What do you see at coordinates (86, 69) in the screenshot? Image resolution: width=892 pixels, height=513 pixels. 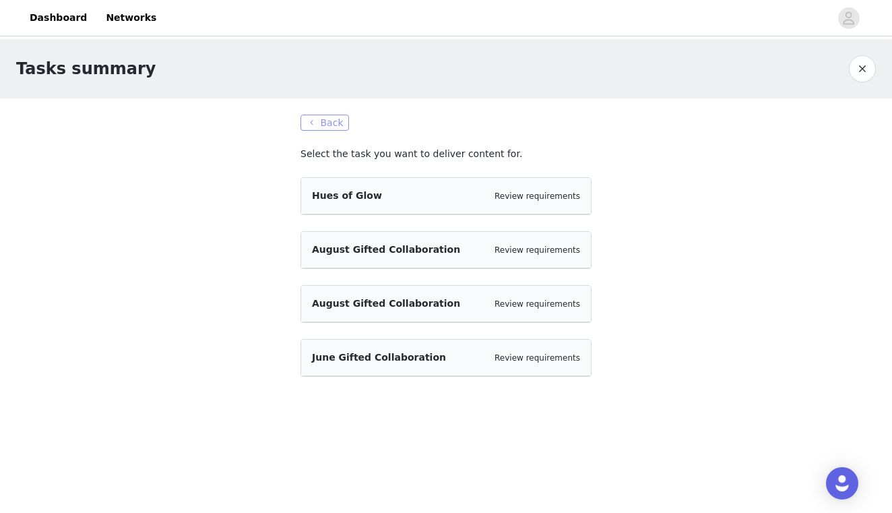 I see `h1: Tasks summary` at bounding box center [86, 69].